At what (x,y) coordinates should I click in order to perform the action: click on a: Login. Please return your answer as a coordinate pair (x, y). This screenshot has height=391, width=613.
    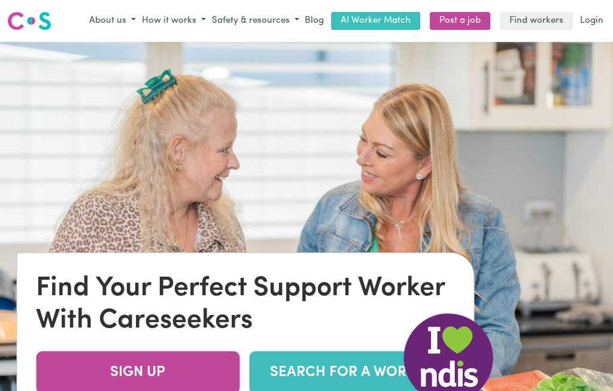
    Looking at the image, I should click on (591, 21).